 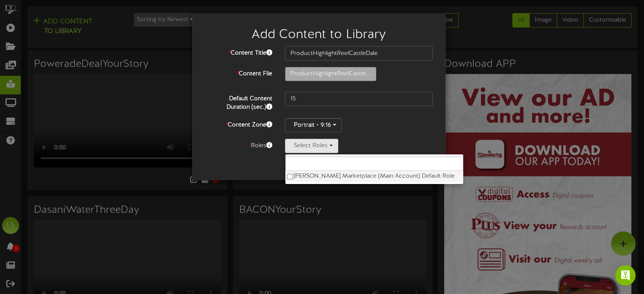 What do you see at coordinates (313, 125) in the screenshot?
I see `button: Portrait - 9:16` at bounding box center [313, 125].